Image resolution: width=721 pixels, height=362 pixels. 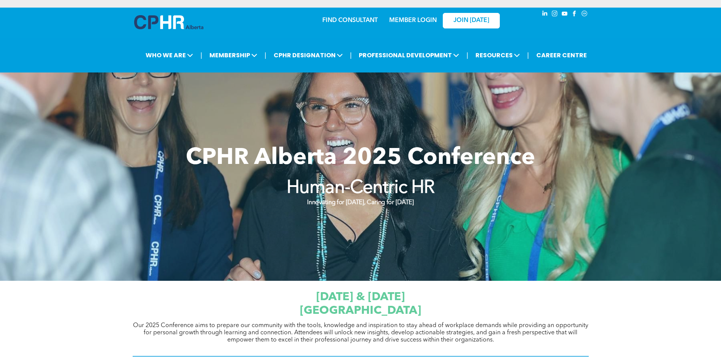 What do you see at coordinates (360, 188) in the screenshot?
I see `strong: Human-Centric HR` at bounding box center [360, 188].